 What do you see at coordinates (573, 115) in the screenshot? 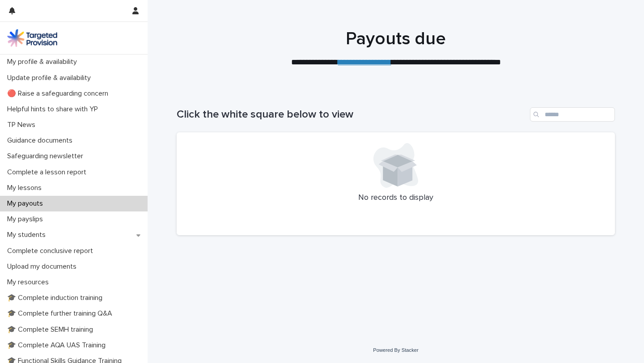
I see `div: Search` at bounding box center [573, 115].